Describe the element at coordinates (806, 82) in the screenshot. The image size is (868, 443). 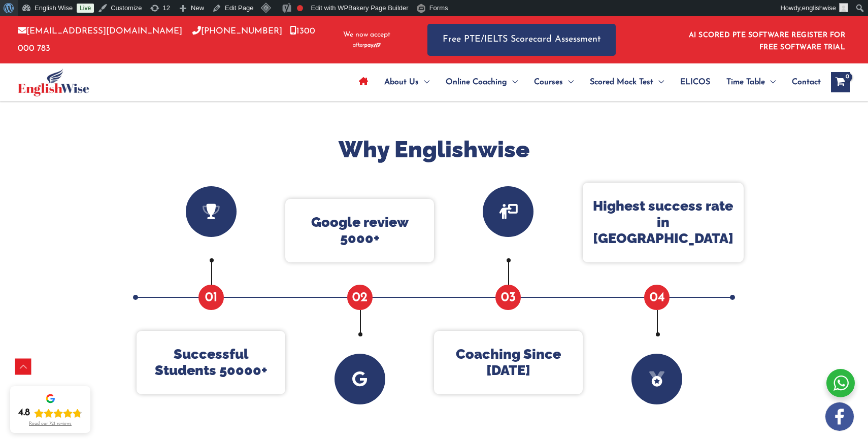
I see `span: Contact` at that location.